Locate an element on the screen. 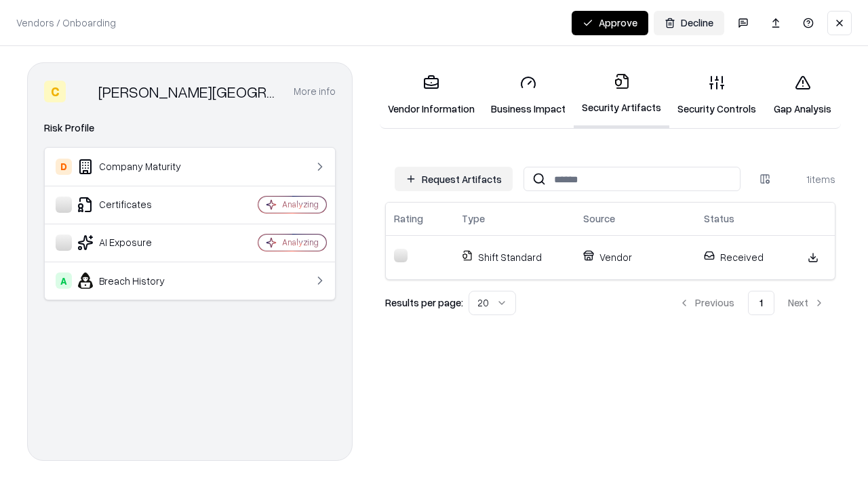  a: Security Controls is located at coordinates (717, 95).